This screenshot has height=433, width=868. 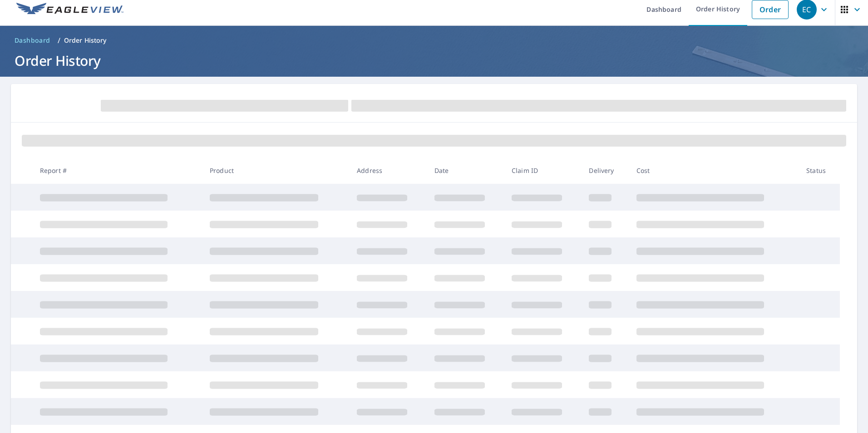 I want to click on th: Date, so click(x=466, y=170).